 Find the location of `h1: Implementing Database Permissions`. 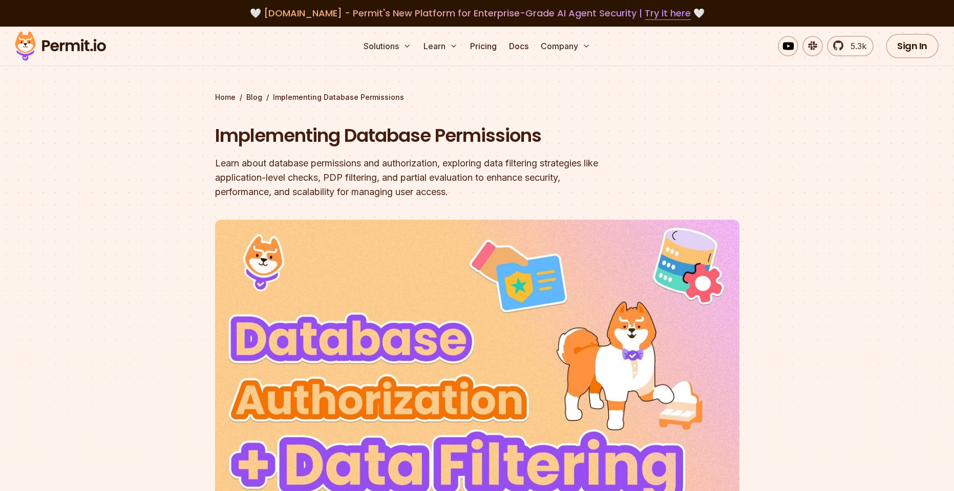

h1: Implementing Database Permissions is located at coordinates (412, 136).